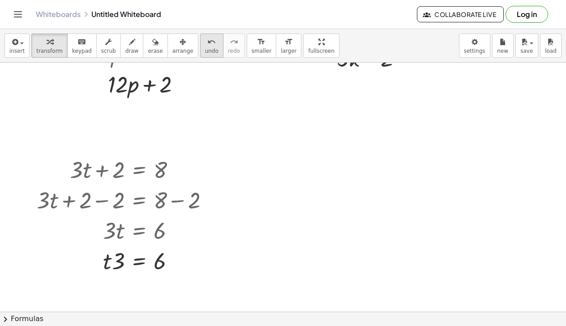 The height and width of the screenshot is (326, 566). I want to click on span: new, so click(502, 51).